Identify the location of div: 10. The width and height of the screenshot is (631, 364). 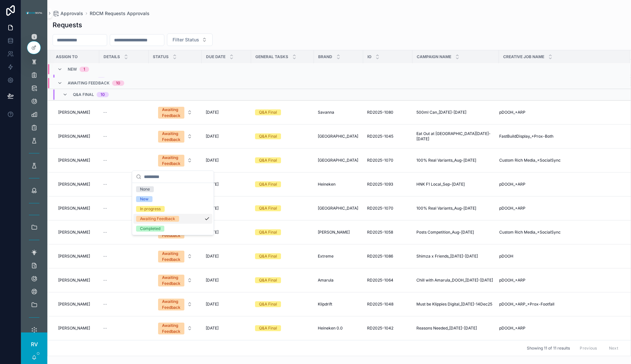
(102, 94).